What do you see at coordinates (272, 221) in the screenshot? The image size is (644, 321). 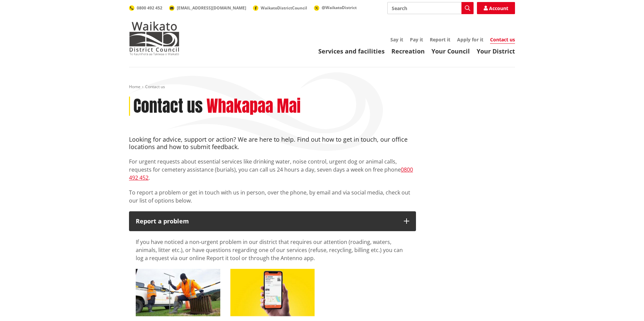 I see `button: Report a problem` at bounding box center [272, 221].